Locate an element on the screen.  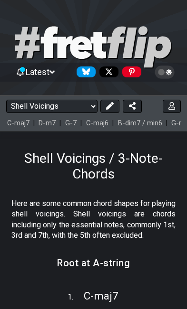
button: Edit Preset is located at coordinates (110, 106).